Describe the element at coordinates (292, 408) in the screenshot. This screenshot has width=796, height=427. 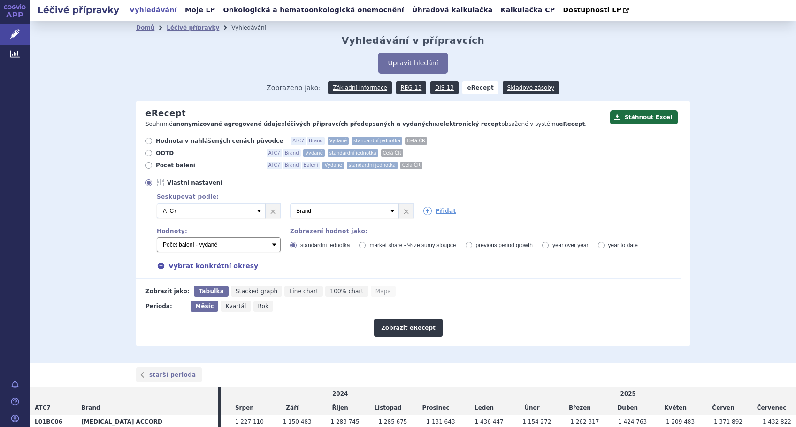
I see `td: Září` at that location.